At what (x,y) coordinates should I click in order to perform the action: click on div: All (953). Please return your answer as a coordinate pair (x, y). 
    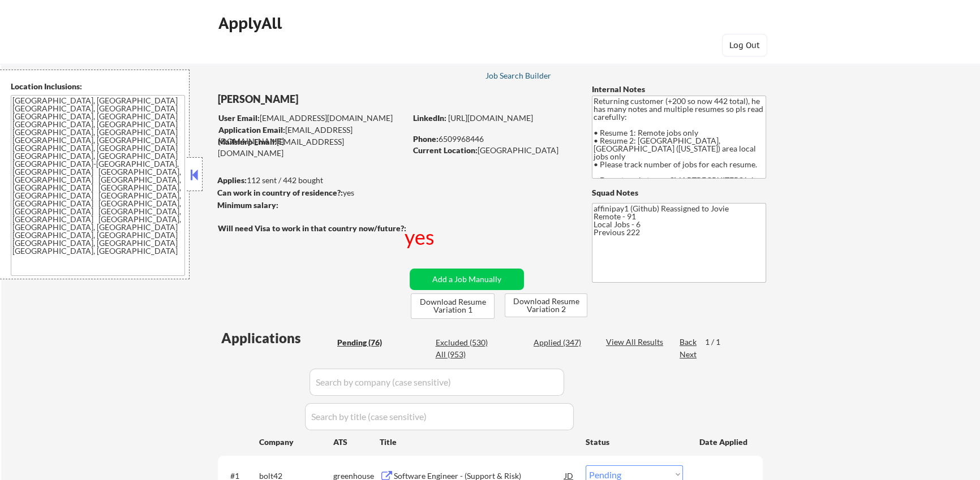
    Looking at the image, I should click on (464, 355).